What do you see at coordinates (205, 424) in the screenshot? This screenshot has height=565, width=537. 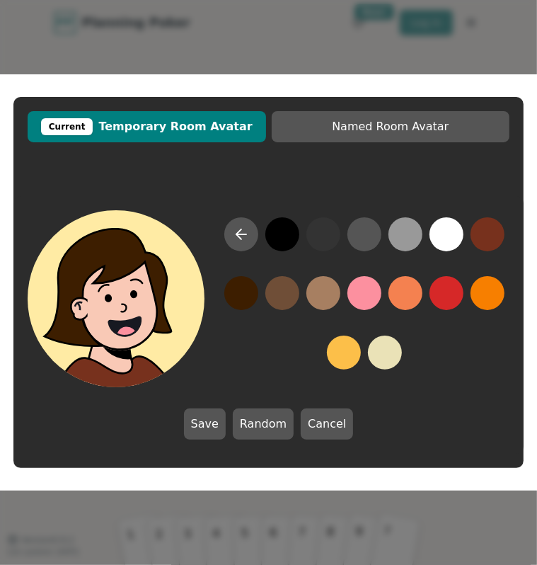 I see `button: Save` at bounding box center [205, 424].